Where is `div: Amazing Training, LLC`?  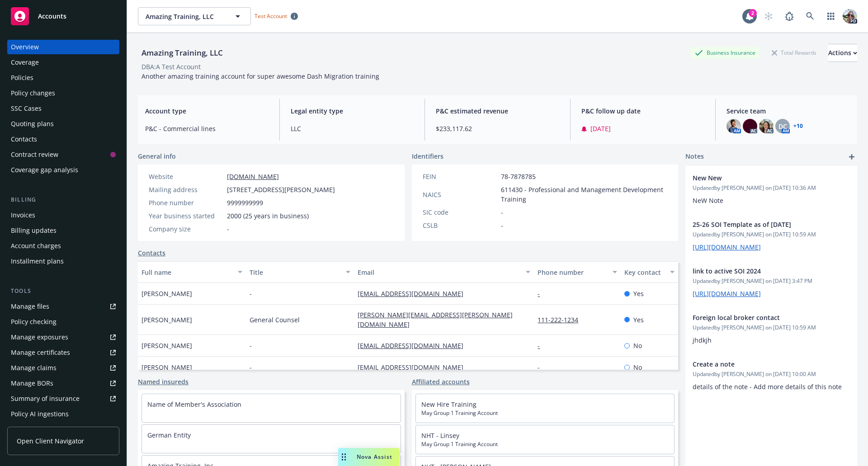 div: Amazing Training, LLC is located at coordinates (182, 53).